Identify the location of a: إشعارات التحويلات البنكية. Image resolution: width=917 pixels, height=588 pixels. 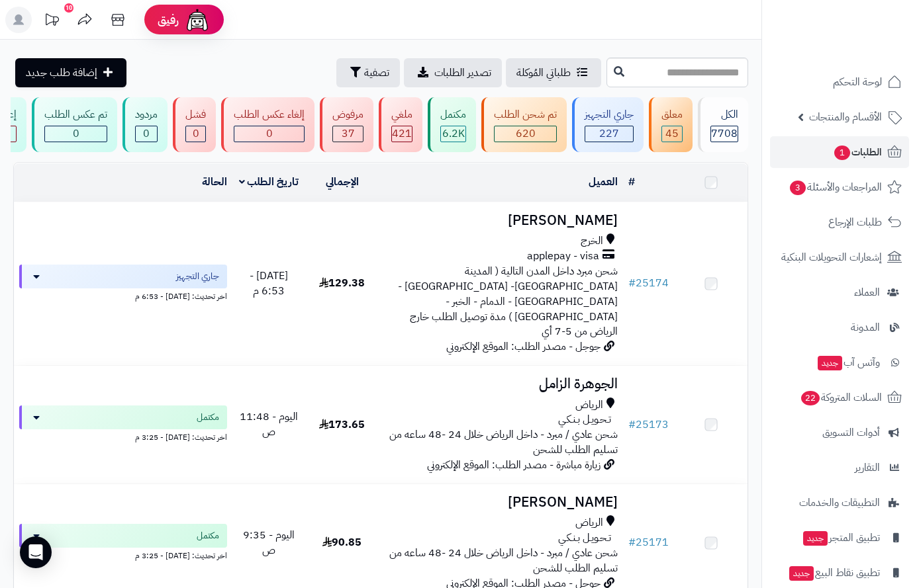
(839, 257).